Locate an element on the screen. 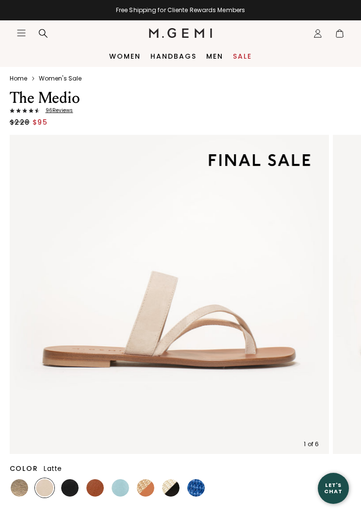  span: $95 is located at coordinates (40, 122).